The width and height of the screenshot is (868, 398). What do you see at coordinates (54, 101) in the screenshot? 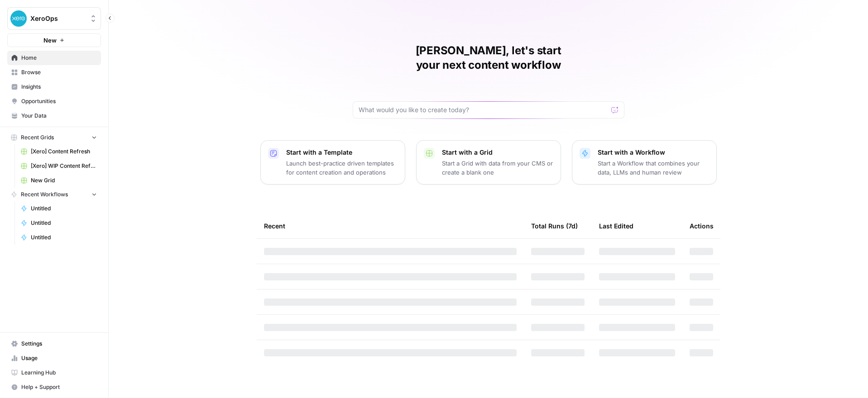
I see `a: Opportunities` at bounding box center [54, 101].